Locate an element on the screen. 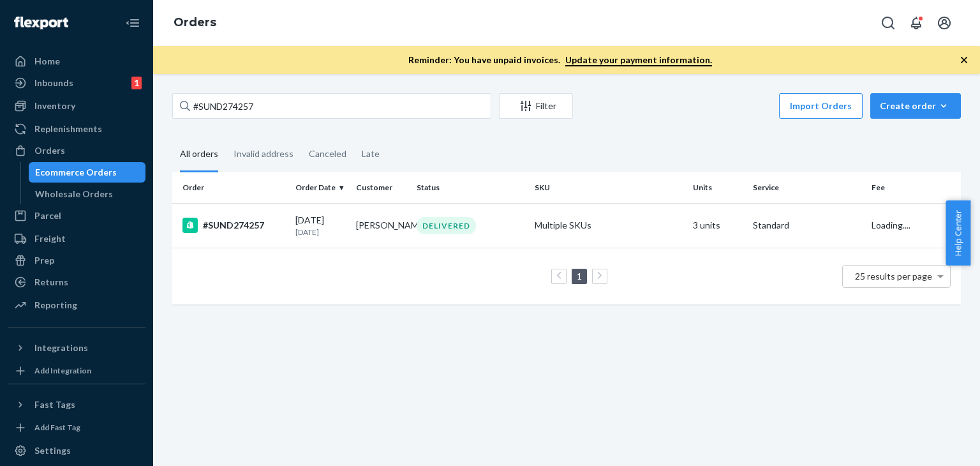 The height and width of the screenshot is (466, 980). div: Filter is located at coordinates (536, 106).